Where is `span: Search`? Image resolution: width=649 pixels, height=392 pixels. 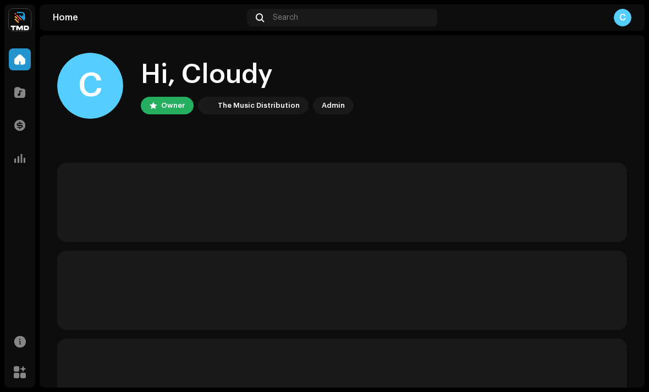
span: Search is located at coordinates (285, 18).